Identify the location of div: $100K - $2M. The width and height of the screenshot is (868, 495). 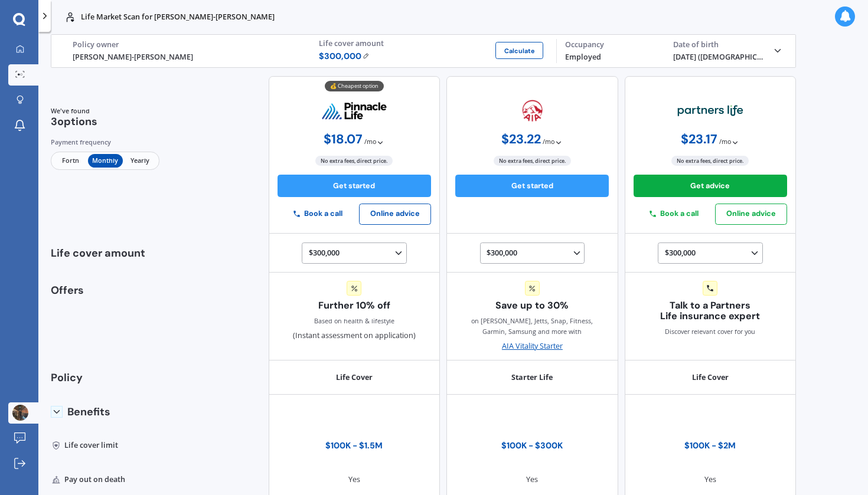
(710, 445).